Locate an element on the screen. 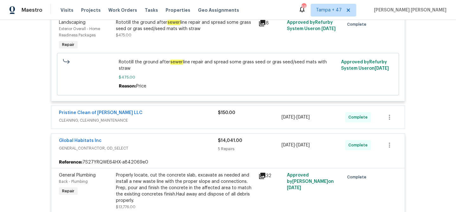 This screenshot has width=456, height=212. span: $150.00 is located at coordinates (227, 113).